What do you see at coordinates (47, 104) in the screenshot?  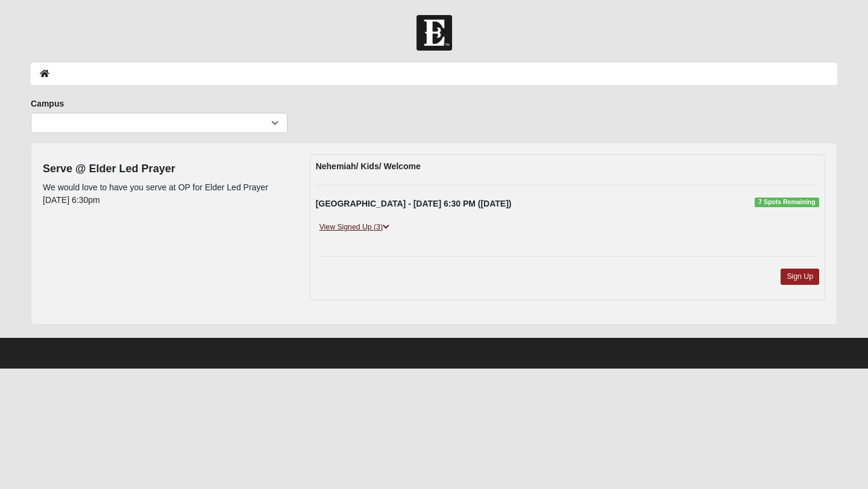 I see `label: Campus` at bounding box center [47, 104].